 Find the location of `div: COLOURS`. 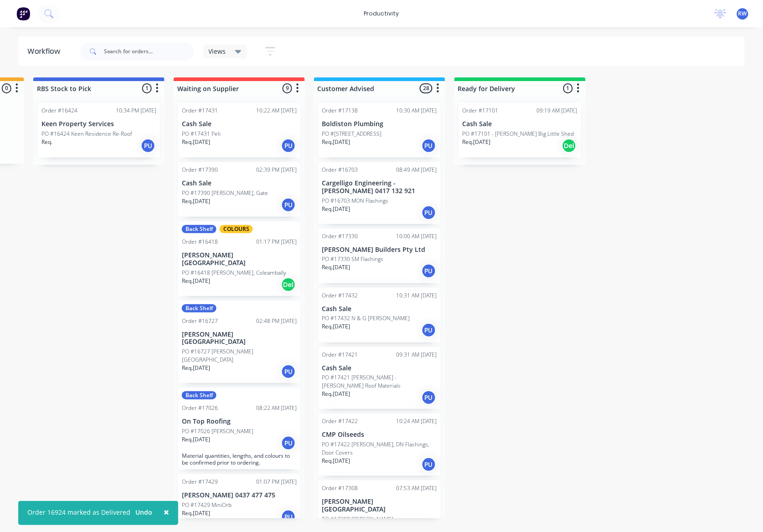

div: COLOURS is located at coordinates (236, 229).